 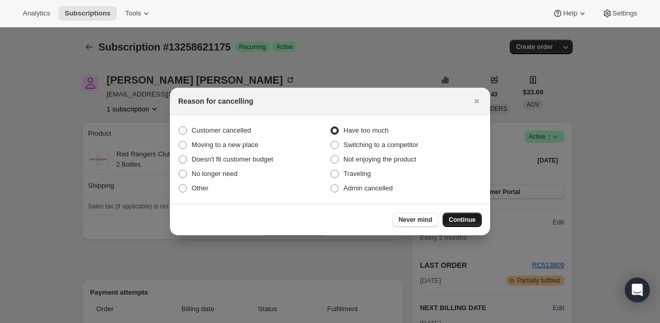 I want to click on span: Not enjoying the product, so click(x=380, y=159).